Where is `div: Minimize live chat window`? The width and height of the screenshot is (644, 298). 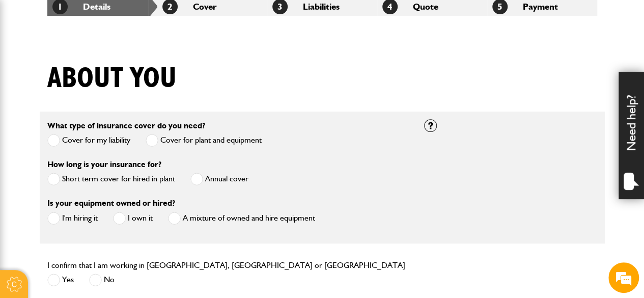 div: Minimize live chat window is located at coordinates (179, 17).